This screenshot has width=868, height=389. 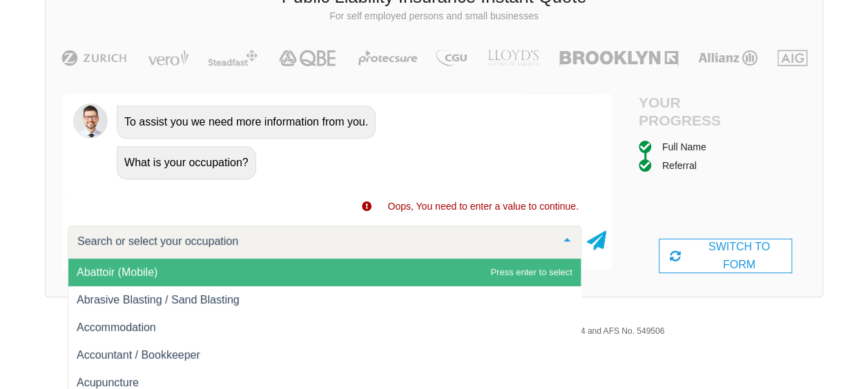 What do you see at coordinates (680, 166) in the screenshot?
I see `div: Referral` at bounding box center [680, 166].